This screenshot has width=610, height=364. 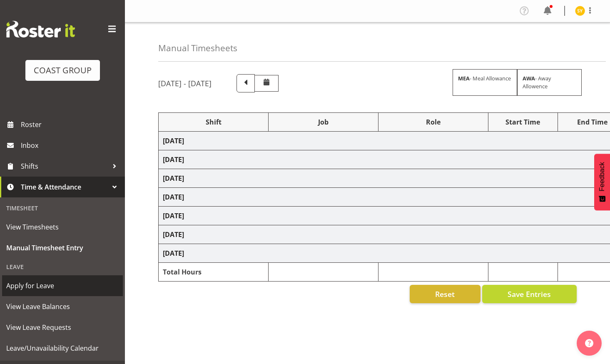 I want to click on td: Total Hours, so click(x=213, y=272).